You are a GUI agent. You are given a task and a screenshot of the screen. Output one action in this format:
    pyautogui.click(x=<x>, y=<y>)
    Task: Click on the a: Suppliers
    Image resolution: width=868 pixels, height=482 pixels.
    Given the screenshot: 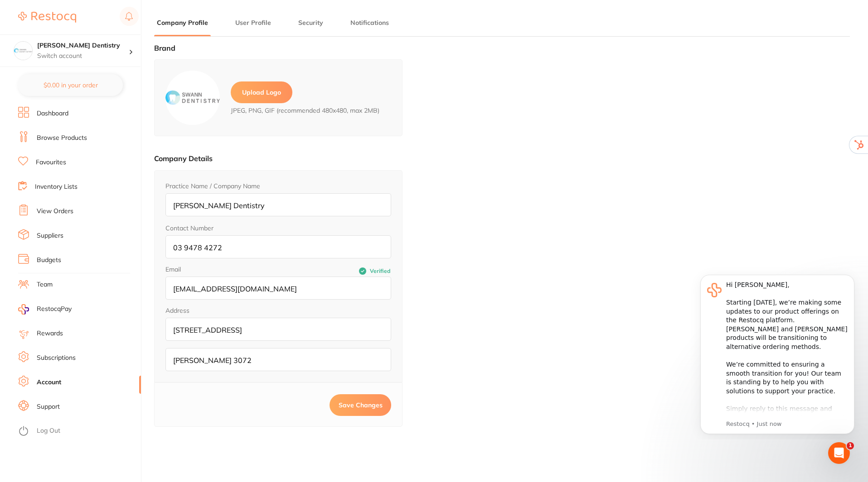 What is the action you would take?
    pyautogui.click(x=49, y=236)
    